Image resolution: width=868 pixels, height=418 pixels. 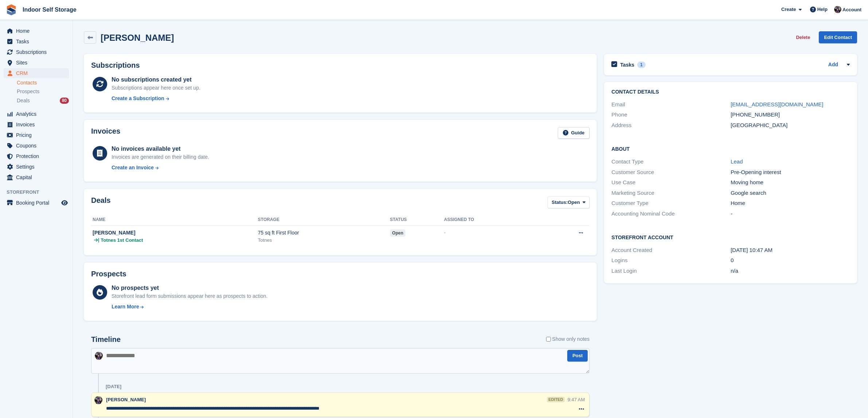 I want to click on span: Booking Portal, so click(x=38, y=203).